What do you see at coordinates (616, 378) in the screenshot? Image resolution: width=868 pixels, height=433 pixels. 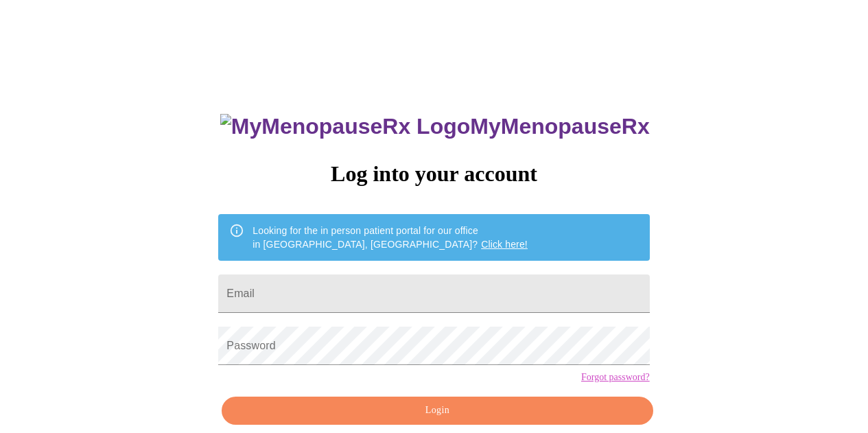 I see `a: Forgot password?` at bounding box center [616, 378].